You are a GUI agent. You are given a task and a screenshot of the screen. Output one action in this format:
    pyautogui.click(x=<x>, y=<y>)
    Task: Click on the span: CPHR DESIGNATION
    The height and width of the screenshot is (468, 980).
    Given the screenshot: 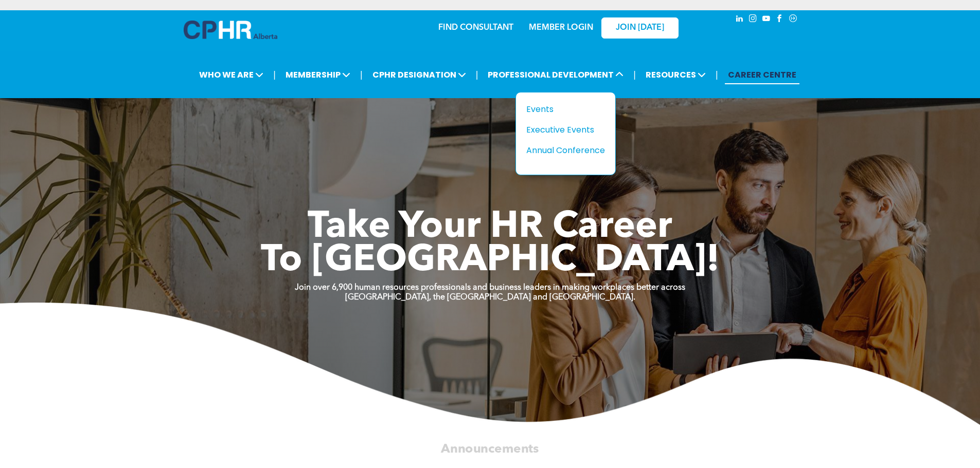 What is the action you would take?
    pyautogui.click(x=419, y=75)
    